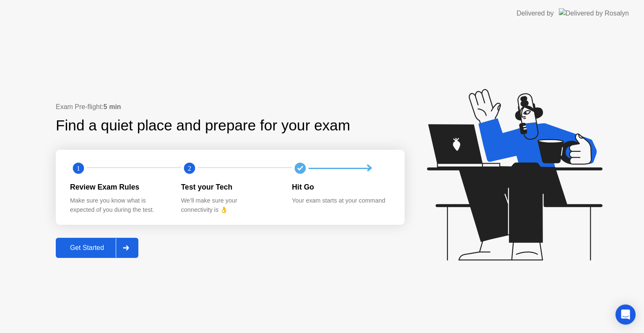 This screenshot has height=333, width=644. What do you see at coordinates (97, 248) in the screenshot?
I see `button: Get Started` at bounding box center [97, 248].